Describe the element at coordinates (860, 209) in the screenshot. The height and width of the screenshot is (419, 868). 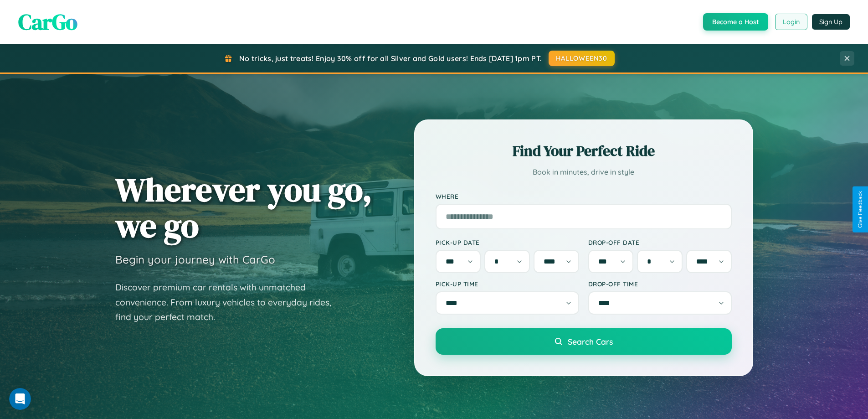
I see `div: Give Feedback` at that location.